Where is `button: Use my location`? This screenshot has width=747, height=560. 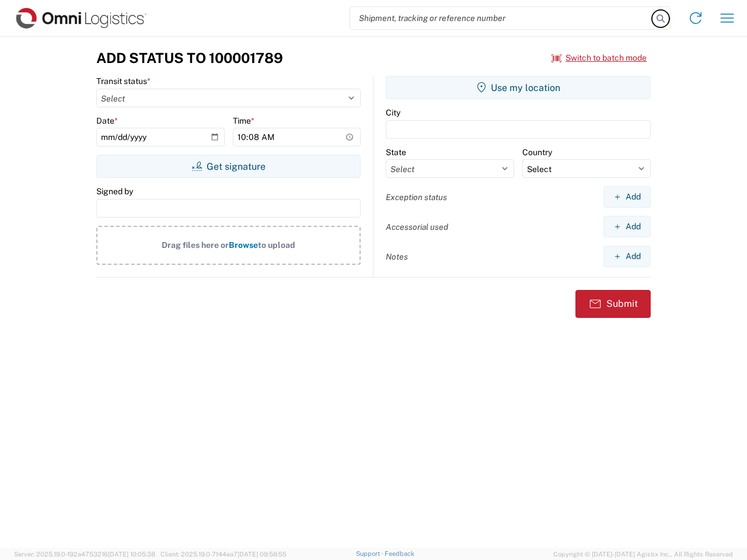 button: Use my location is located at coordinates (518, 87).